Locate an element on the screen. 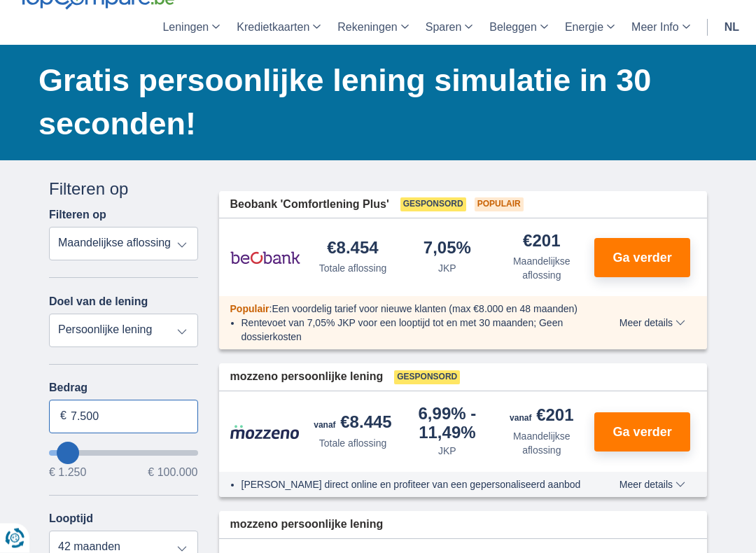 This screenshot has width=756, height=553. a: wantToBorrow is located at coordinates (123, 453).